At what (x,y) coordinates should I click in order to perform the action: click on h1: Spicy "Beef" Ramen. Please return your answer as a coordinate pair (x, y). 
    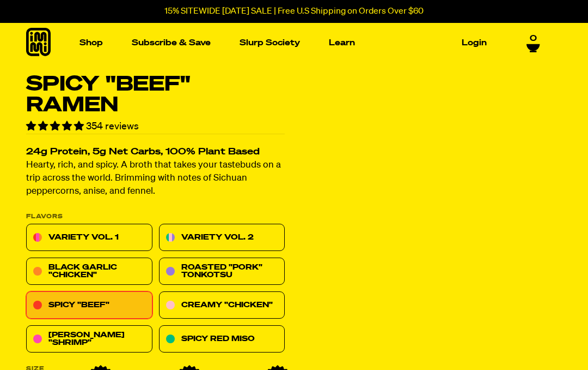
    Looking at the image, I should click on (156, 95).